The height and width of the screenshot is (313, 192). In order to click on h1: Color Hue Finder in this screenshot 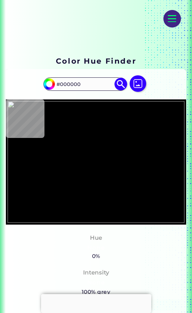, I will do `click(96, 61)`.